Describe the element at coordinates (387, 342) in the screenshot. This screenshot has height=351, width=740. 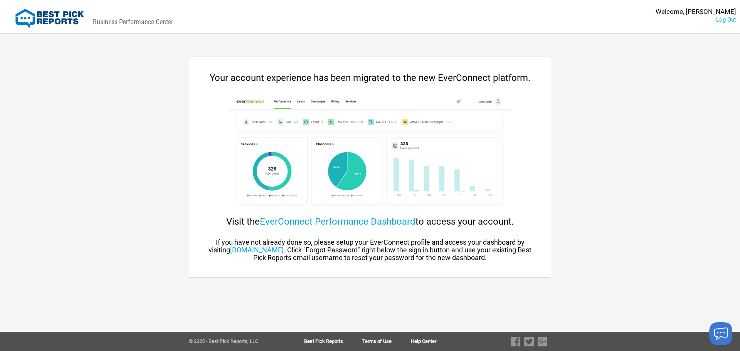
I see `a: Terms of Use` at that location.